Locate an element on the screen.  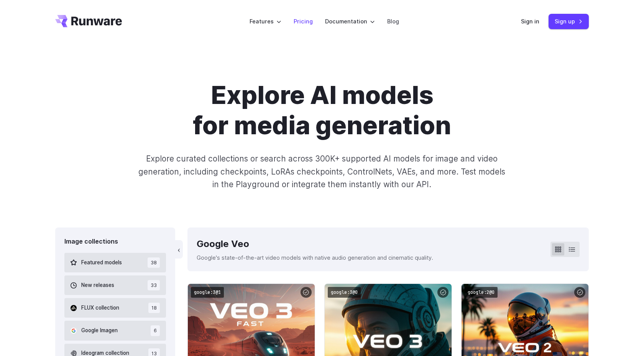
code: google:2@0 is located at coordinates (481, 292).